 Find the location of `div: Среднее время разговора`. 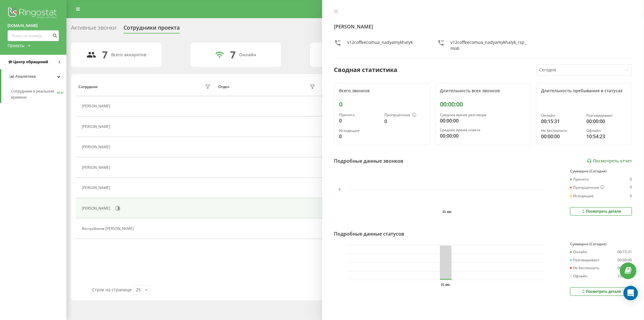

div: Среднее время разговора is located at coordinates (483, 115).